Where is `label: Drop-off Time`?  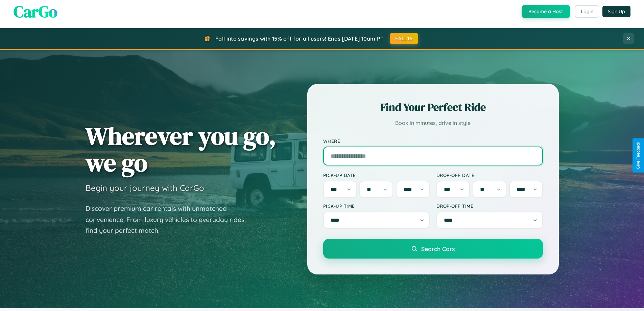 label: Drop-off Time is located at coordinates (489, 206).